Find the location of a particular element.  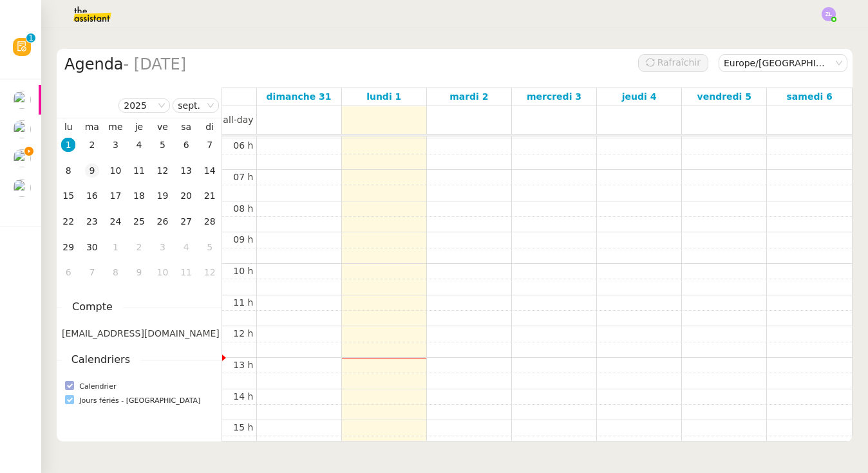

nz-select-item: Europe/Paris is located at coordinates (782, 63).